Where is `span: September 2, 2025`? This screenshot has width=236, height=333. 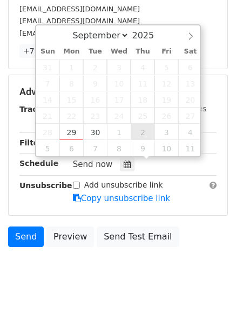 span: September 2, 2025 is located at coordinates (95, 67).